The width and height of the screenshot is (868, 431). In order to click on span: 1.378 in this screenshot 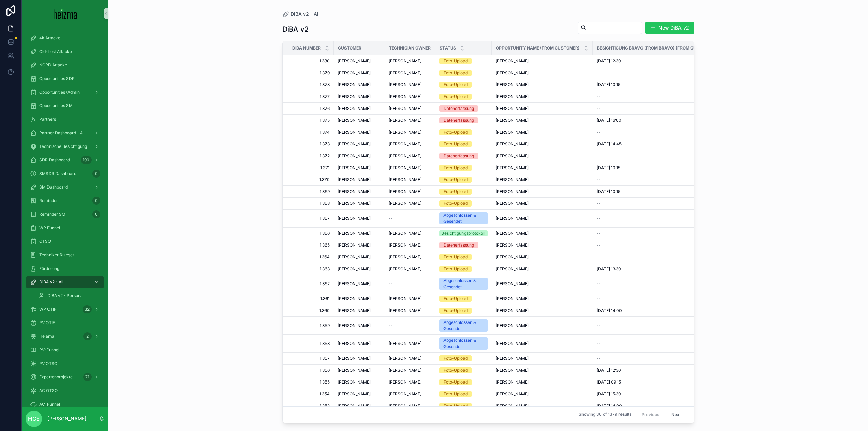, I will do `click(310, 85)`.